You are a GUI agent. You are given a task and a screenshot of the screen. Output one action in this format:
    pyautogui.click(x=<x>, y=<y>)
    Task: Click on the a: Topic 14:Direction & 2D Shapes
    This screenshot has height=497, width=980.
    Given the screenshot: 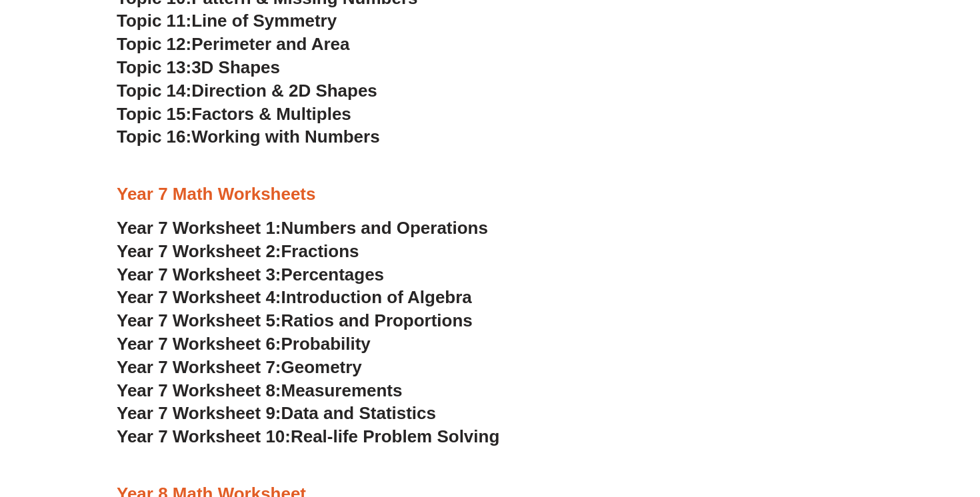 What is the action you would take?
    pyautogui.click(x=247, y=90)
    